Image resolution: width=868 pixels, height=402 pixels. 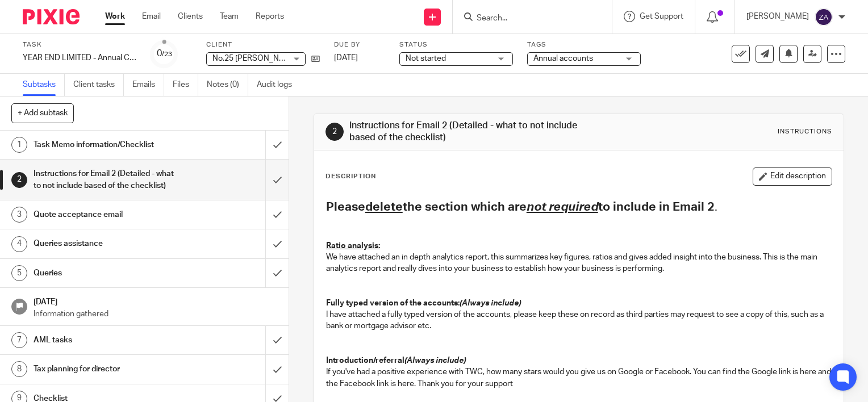 What do you see at coordinates (107, 340) in the screenshot?
I see `h1: AML tasks` at bounding box center [107, 340].